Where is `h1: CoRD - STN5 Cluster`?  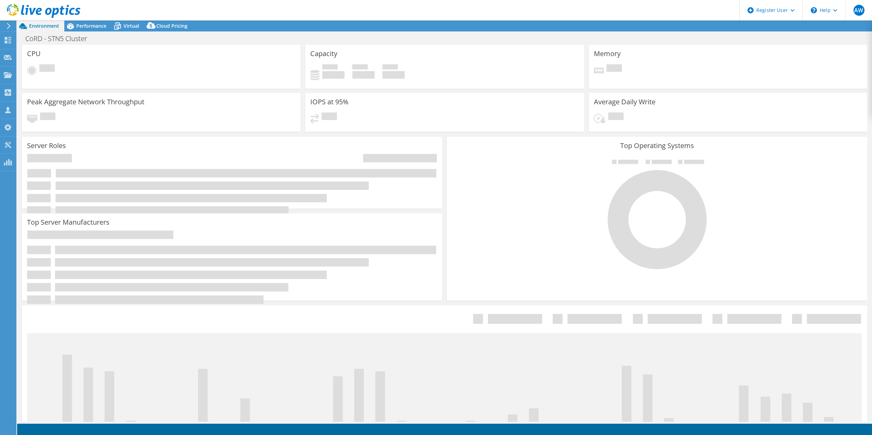 h1: CoRD - STN5 Cluster is located at coordinates (60, 39).